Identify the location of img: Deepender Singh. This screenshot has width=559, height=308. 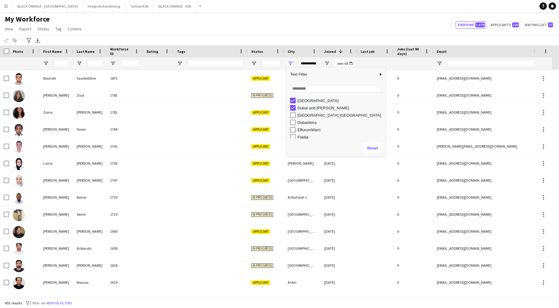
(19, 147).